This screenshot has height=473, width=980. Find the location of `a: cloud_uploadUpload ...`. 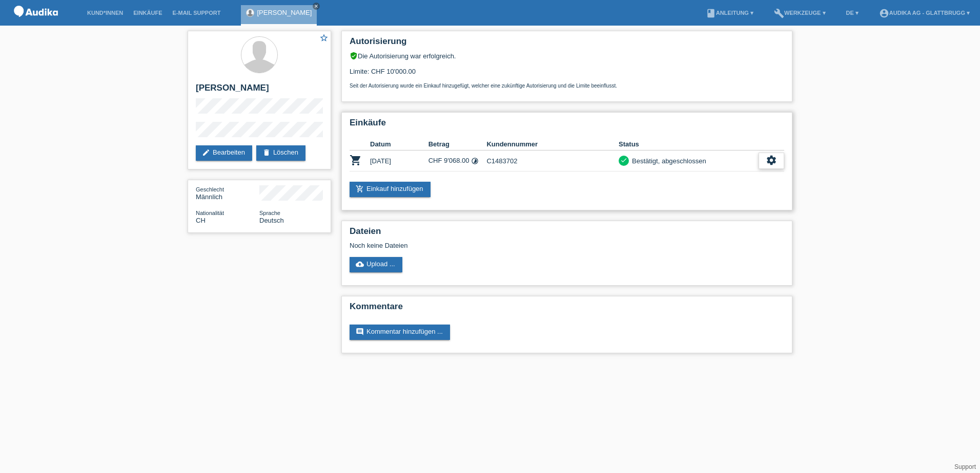

a: cloud_uploadUpload ... is located at coordinates (376, 265).